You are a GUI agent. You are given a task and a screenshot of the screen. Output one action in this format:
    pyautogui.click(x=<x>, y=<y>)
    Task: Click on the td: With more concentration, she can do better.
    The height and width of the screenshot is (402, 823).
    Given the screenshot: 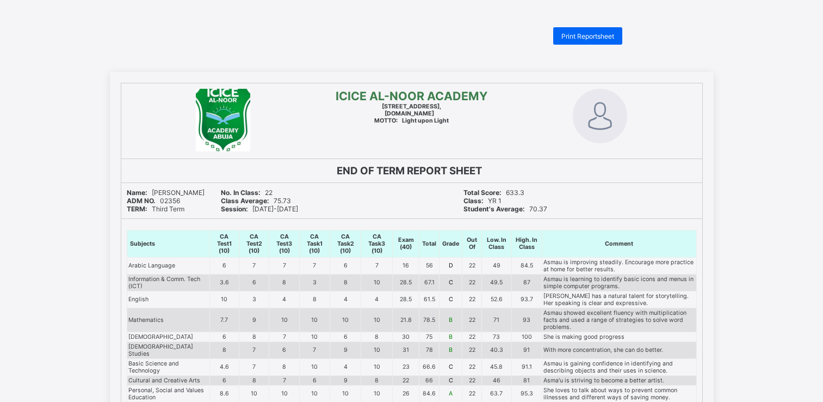 What is the action you would take?
    pyautogui.click(x=619, y=349)
    